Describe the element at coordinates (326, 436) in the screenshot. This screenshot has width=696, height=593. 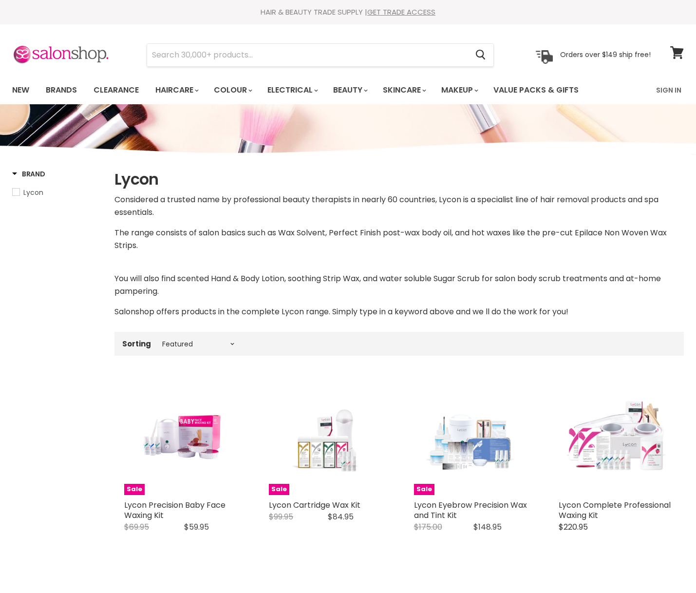
I see `img: Lycon Cartridge Wax Kit` at that location.